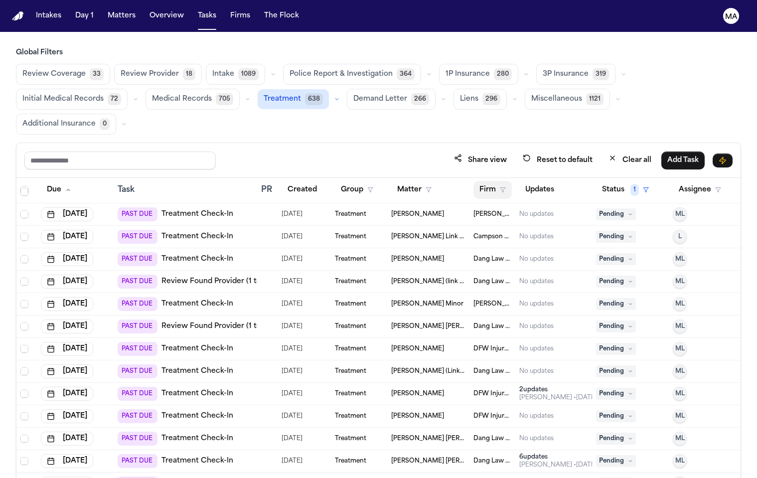  I want to click on a: Home, so click(18, 16).